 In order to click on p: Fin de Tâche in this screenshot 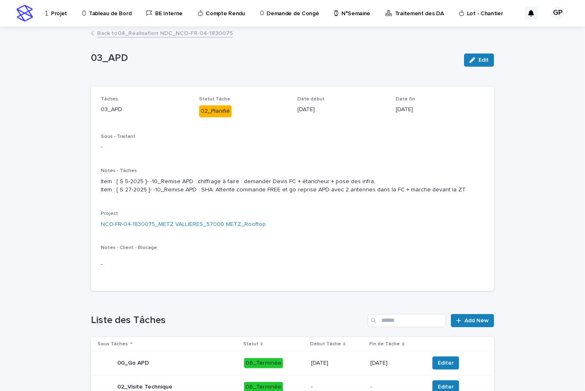, I will do `click(385, 344)`.